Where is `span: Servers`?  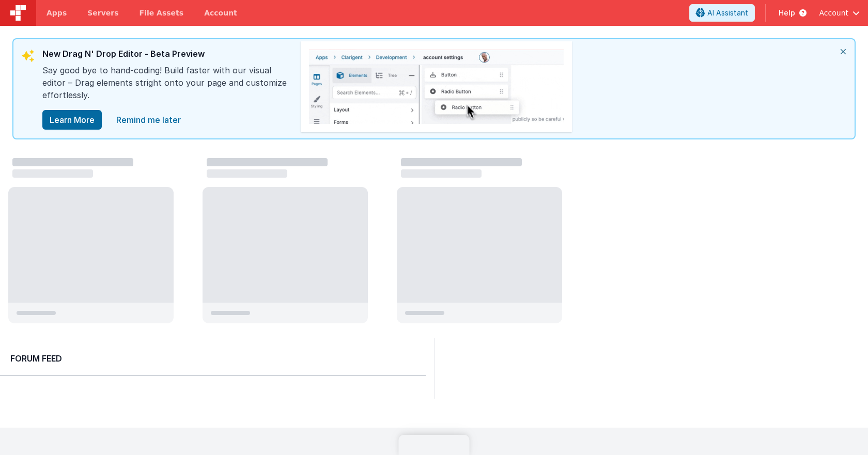
span: Servers is located at coordinates (103, 13).